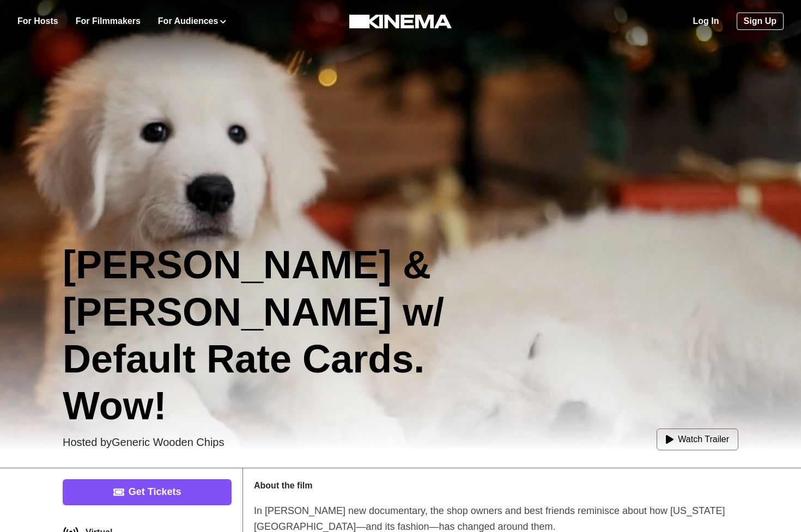 The width and height of the screenshot is (801, 532). What do you see at coordinates (108, 21) in the screenshot?
I see `a: For Filmmakers` at bounding box center [108, 21].